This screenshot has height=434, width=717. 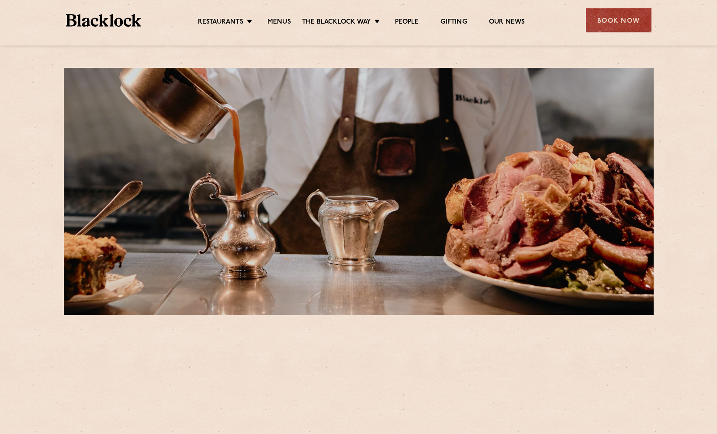 What do you see at coordinates (454, 23) in the screenshot?
I see `a: Gifting` at bounding box center [454, 23].